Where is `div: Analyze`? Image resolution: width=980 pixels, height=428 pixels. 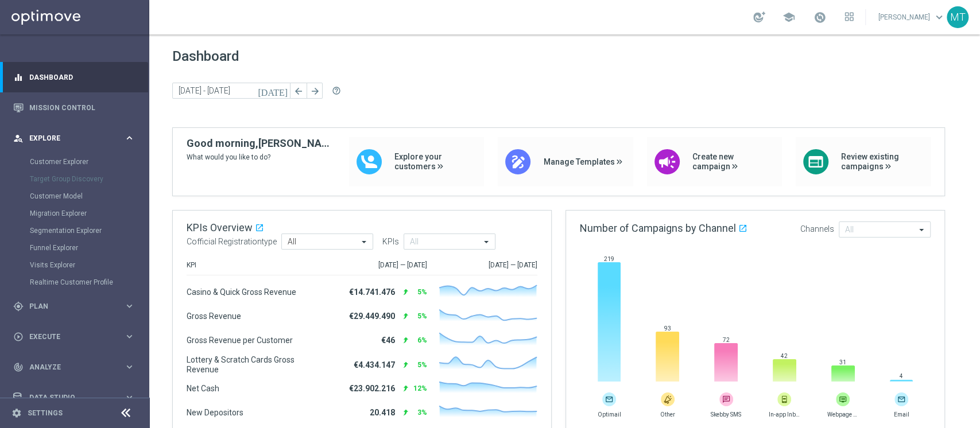 div: Analyze is located at coordinates (68, 367).